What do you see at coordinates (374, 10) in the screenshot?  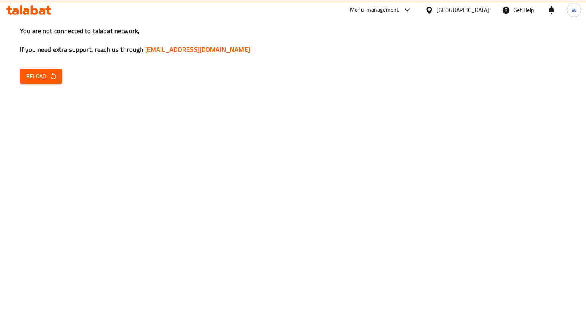 I see `div: Menu-management` at bounding box center [374, 10].